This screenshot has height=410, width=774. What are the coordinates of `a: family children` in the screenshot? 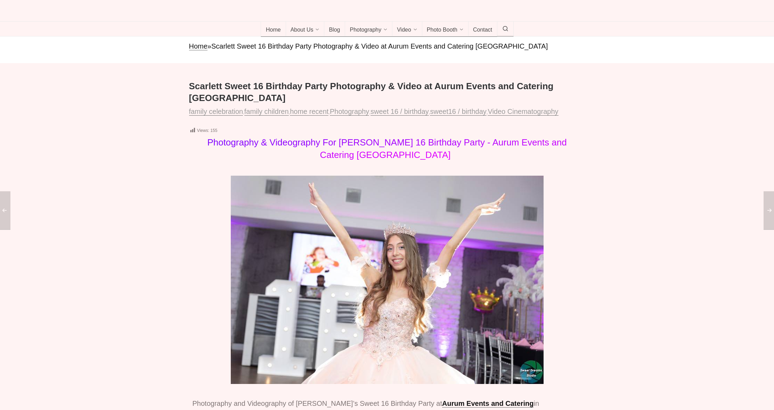 It's located at (267, 112).